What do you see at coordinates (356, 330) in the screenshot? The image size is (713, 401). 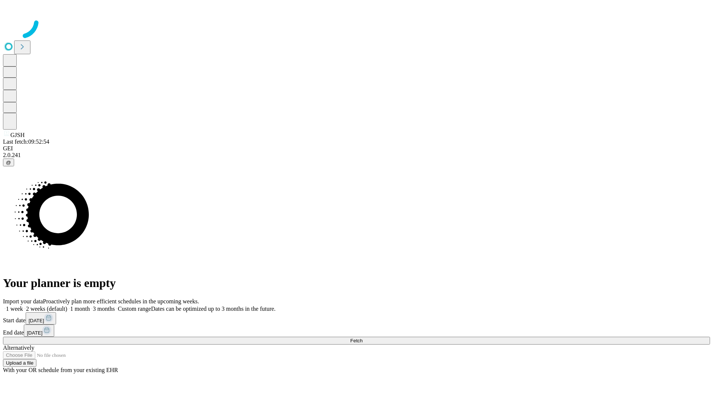 I see `div: End date` at bounding box center [356, 330].